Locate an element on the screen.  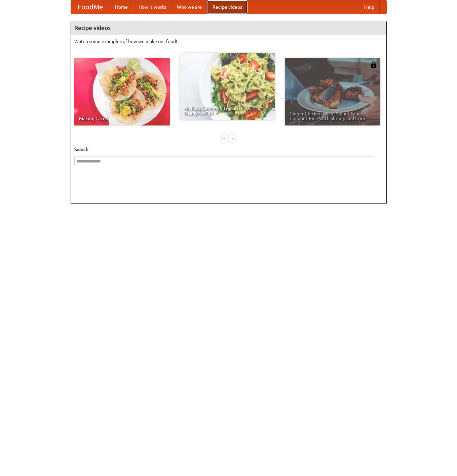
a: Recipe videos is located at coordinates (227, 7).